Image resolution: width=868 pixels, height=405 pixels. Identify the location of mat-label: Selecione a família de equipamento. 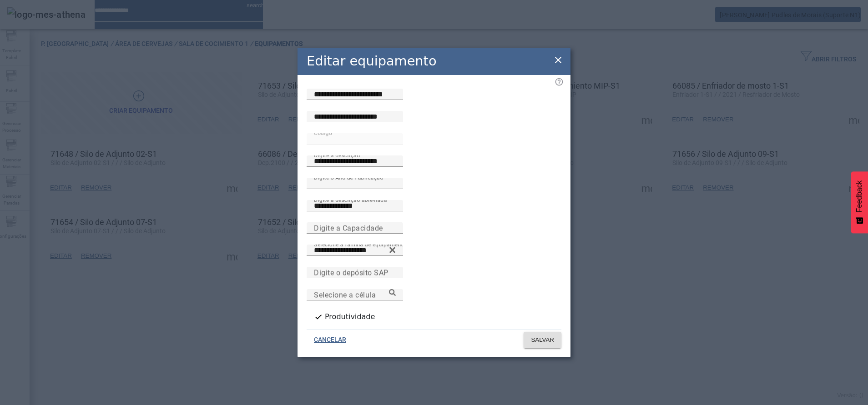
(360, 244).